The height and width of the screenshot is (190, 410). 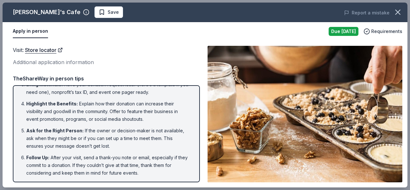 What do you see at coordinates (108, 88) in the screenshot?
I see `li: Have your donation request letter (here’s a template if you need one), nonprofit’s tax ID, and ev...` at bounding box center [108, 88].